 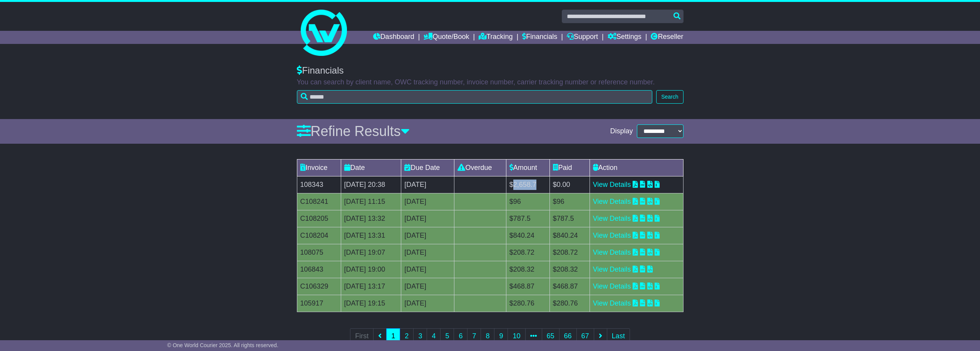 What do you see at coordinates (667, 38) in the screenshot?
I see `a: Reseller` at bounding box center [667, 38].